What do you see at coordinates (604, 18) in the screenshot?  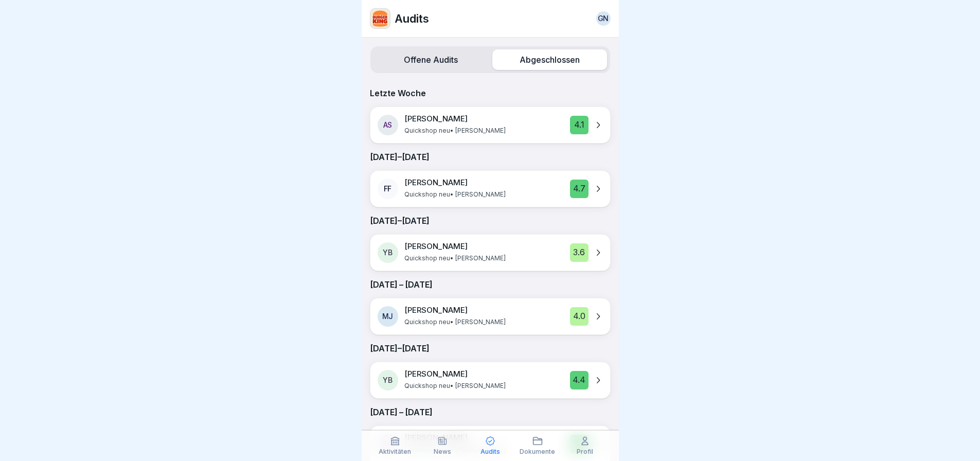 I see `a: GN` at bounding box center [604, 18].